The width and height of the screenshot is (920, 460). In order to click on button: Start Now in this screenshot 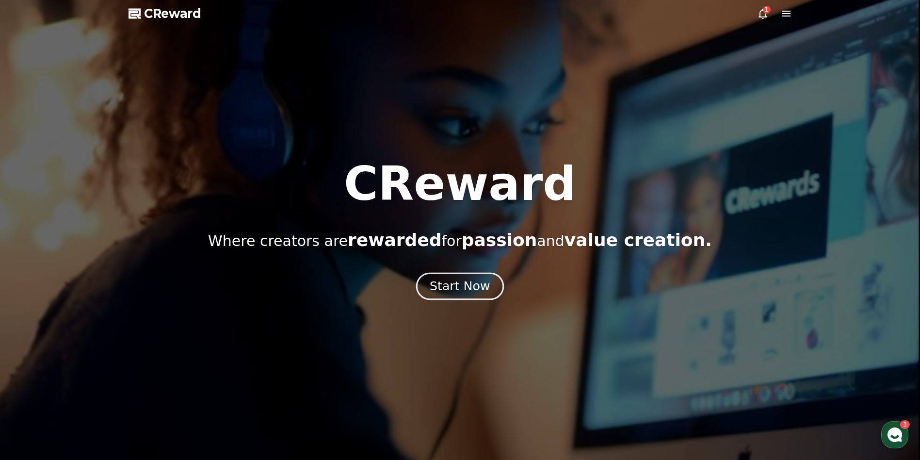, I will do `click(460, 286)`.